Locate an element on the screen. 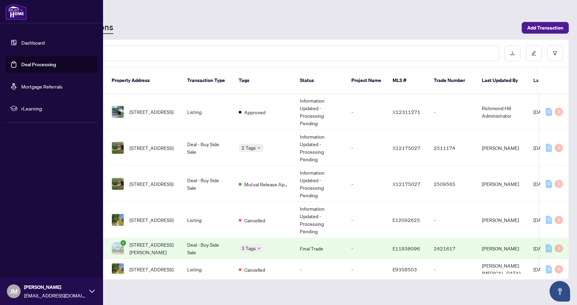  th: Status is located at coordinates (320, 81).